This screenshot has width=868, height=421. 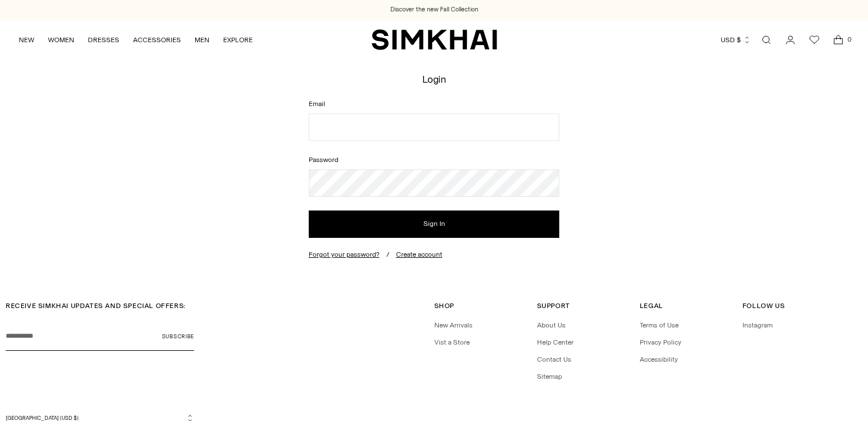 I want to click on span: Legal, so click(x=651, y=306).